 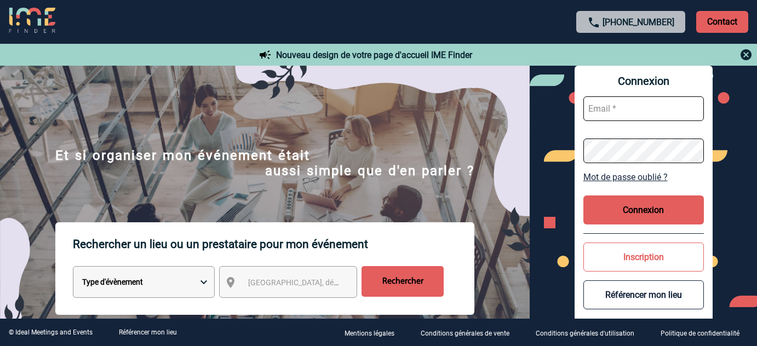 What do you see at coordinates (590, 333) in the screenshot?
I see `a: Conditions générales d'utilisation` at bounding box center [590, 333].